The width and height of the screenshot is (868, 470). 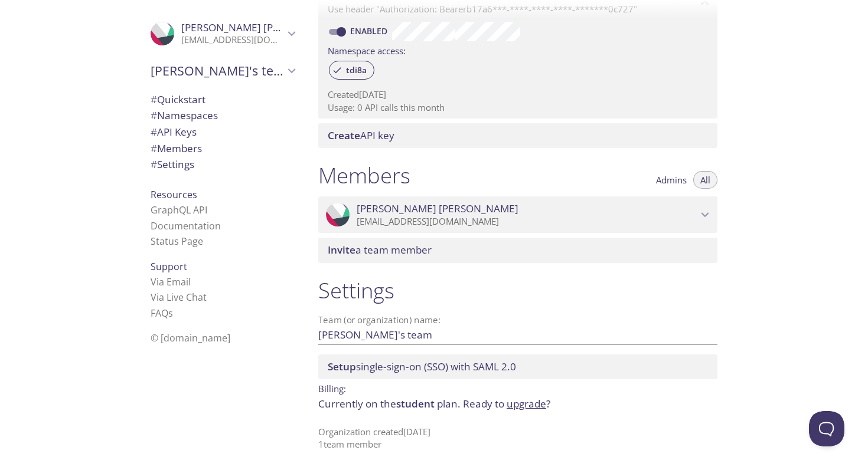 What do you see at coordinates (223, 165) in the screenshot?
I see `div: Team Settings` at bounding box center [223, 165].